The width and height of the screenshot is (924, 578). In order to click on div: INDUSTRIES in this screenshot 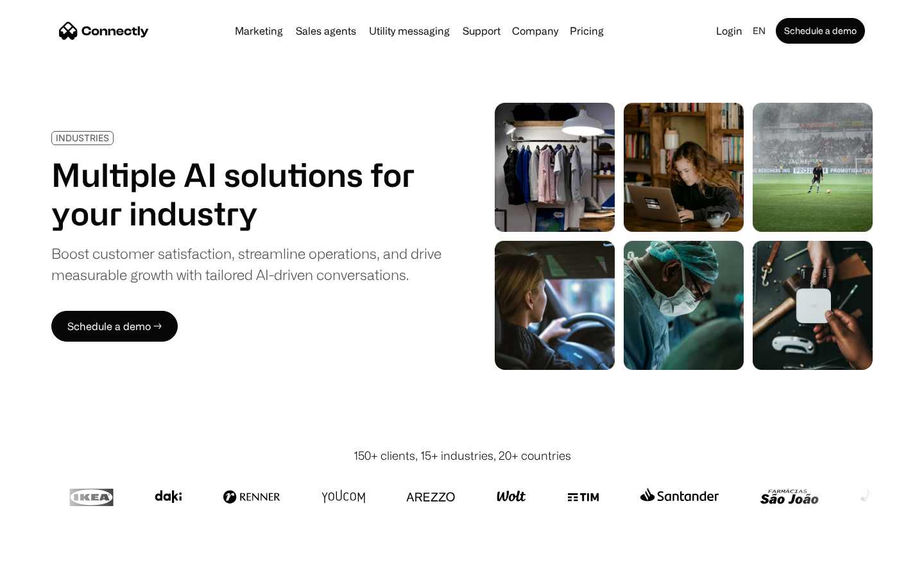, I will do `click(82, 138)`.